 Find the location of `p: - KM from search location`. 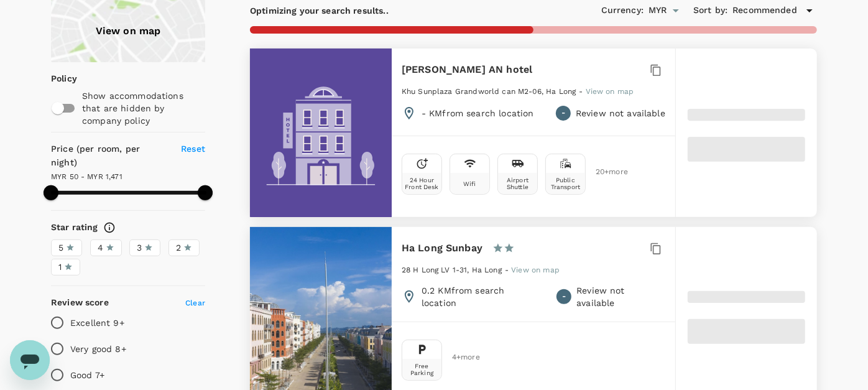

p: - KM from search location is located at coordinates (477, 113).